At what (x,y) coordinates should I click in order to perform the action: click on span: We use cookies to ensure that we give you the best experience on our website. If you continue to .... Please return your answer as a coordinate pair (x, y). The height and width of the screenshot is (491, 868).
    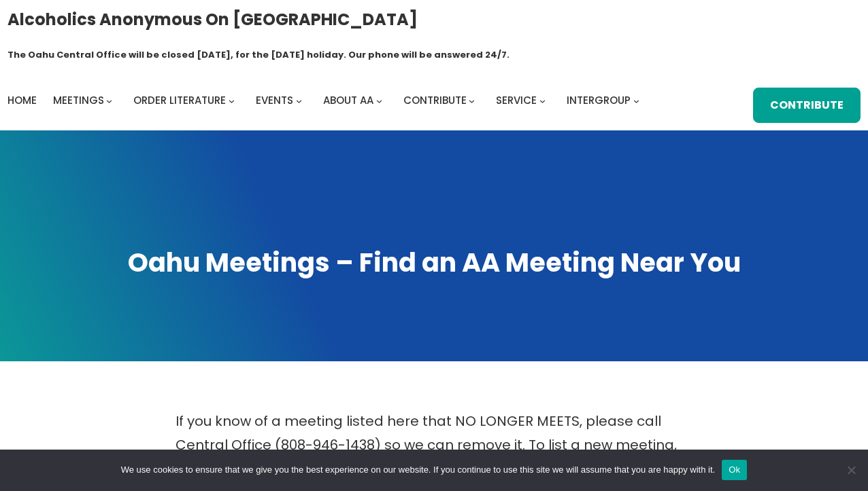
    Looking at the image, I should click on (417, 470).